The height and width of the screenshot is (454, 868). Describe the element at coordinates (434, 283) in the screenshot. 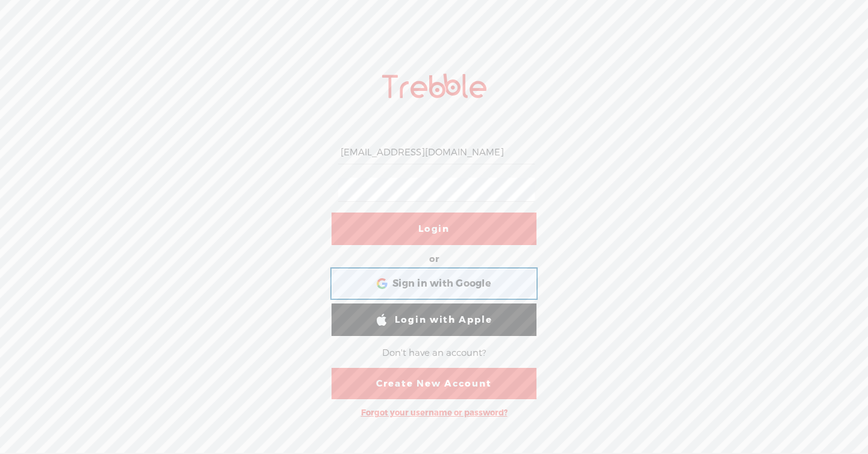

I see `div: Sign in with Google` at that location.